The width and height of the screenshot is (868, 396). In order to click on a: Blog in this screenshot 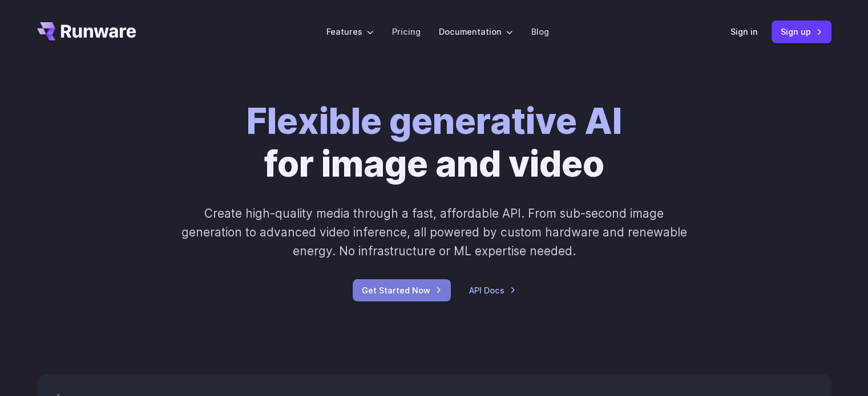, I will do `click(540, 31)`.